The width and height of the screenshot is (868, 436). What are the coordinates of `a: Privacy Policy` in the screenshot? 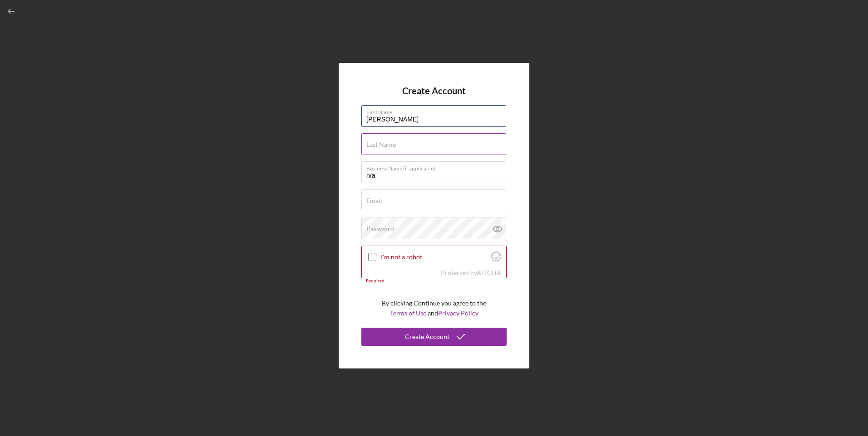 It's located at (458, 313).